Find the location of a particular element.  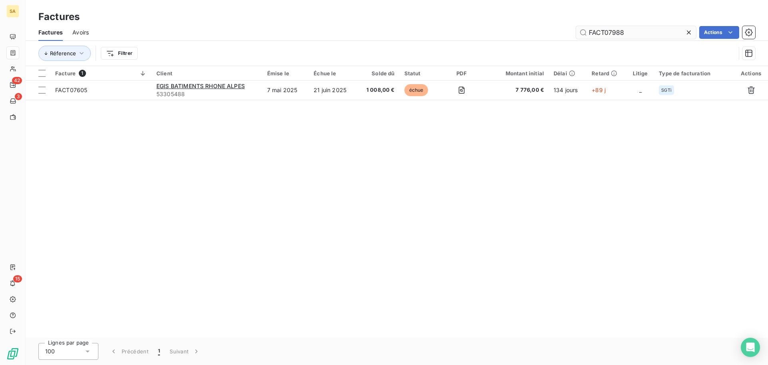

div: Type de facturation is located at coordinates (694, 73).